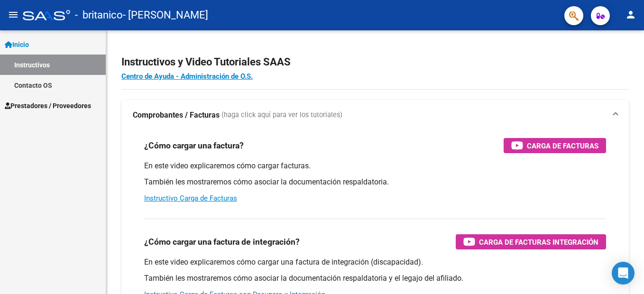  What do you see at coordinates (630, 15) in the screenshot?
I see `mat-icon: person` at bounding box center [630, 15].